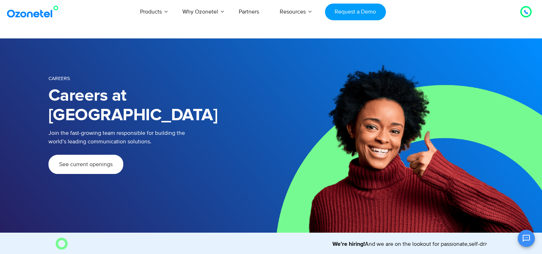  What do you see at coordinates (342, 244) in the screenshot?
I see `strong: We’re hiring!` at bounding box center [342, 244].